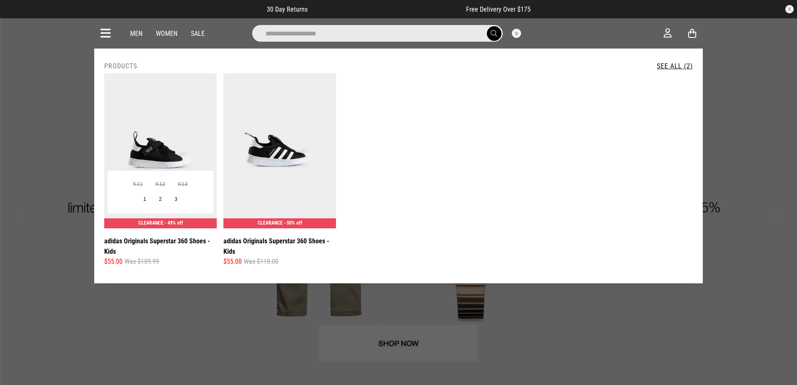 The image size is (797, 385). I want to click on span: - 49% off, so click(174, 223).